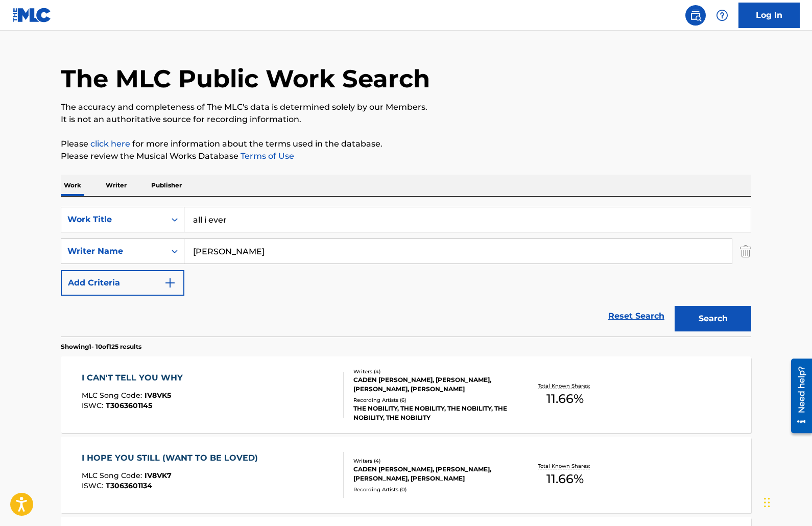  What do you see at coordinates (158, 395) in the screenshot?
I see `span: IV8VK5` at bounding box center [158, 395].